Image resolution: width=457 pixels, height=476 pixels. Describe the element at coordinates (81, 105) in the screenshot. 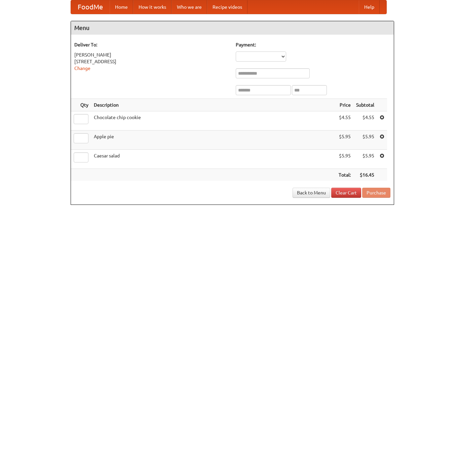

I see `th: Qty` at that location.